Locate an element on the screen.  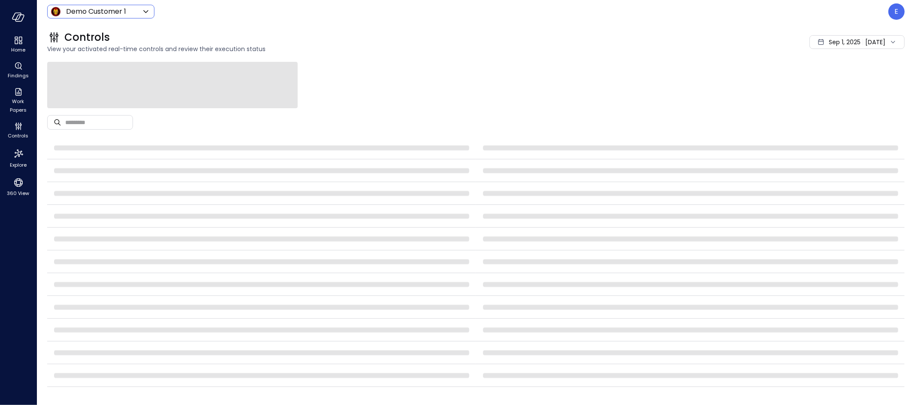
span: Home is located at coordinates (18, 50).